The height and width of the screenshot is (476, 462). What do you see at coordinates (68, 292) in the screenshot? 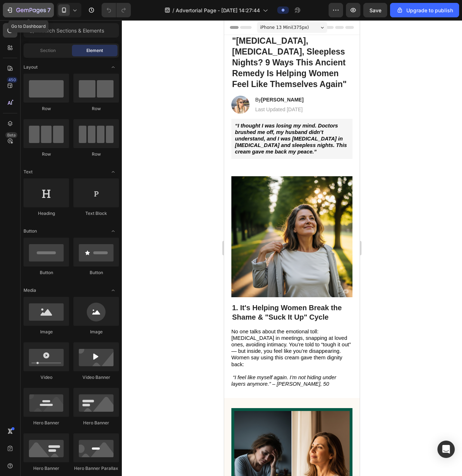
I see `h2: 1. It's Helping Women Break the Shame & "Suck It Up" Cycle` at bounding box center [68, 292].